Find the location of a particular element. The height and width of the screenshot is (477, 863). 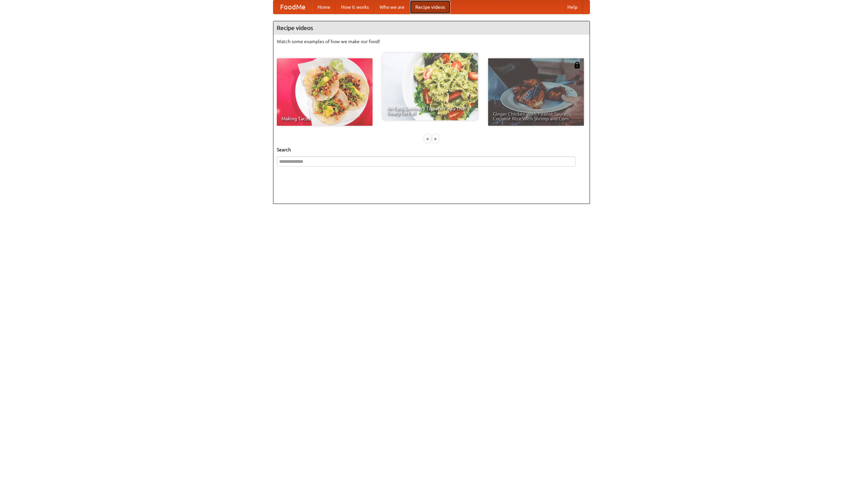

a: Home is located at coordinates (324, 7).